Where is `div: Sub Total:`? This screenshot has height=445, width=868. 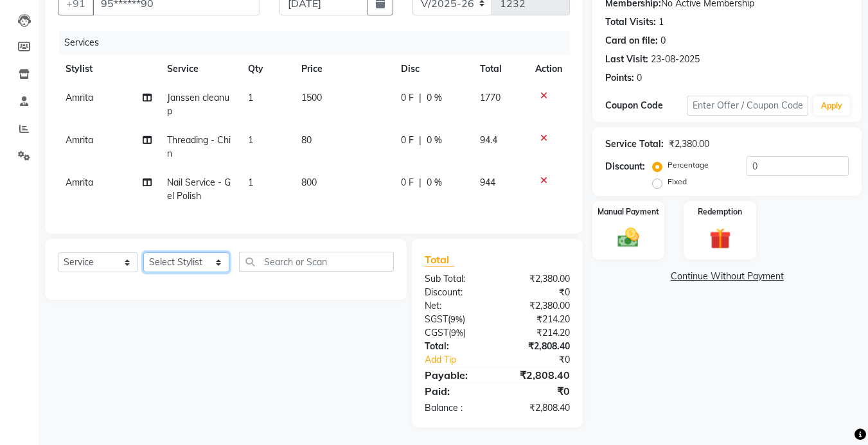 div: Sub Total: is located at coordinates (456, 278).